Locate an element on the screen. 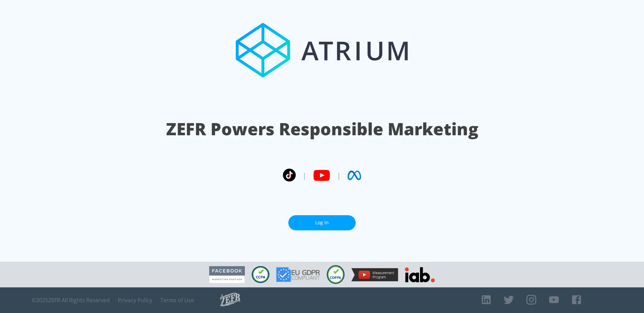 Image resolution: width=644 pixels, height=313 pixels. span: © 2025 ZEFR All Rights Reserved is located at coordinates (71, 300).